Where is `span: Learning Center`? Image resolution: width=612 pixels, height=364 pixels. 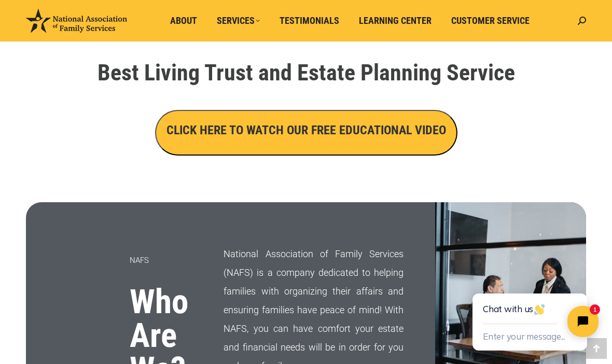 span: Learning Center is located at coordinates (395, 21).